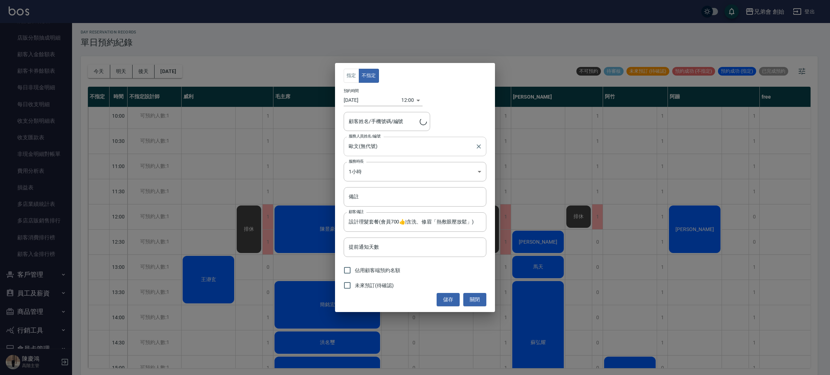 This screenshot has width=830, height=375. Describe the element at coordinates (448, 300) in the screenshot. I see `button: 儲存` at that location.